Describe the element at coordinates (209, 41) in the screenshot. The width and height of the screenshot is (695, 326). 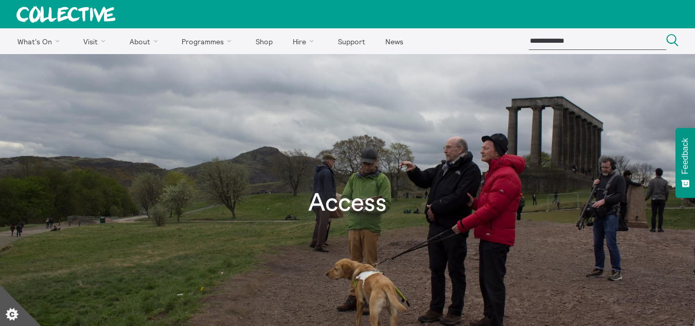
I see `a: Programmes` at that location.